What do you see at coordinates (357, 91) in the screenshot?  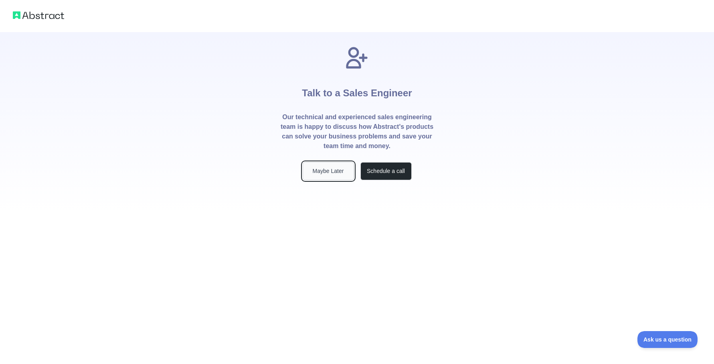 I see `h1: Talk to a Sales Engineer` at bounding box center [357, 91].